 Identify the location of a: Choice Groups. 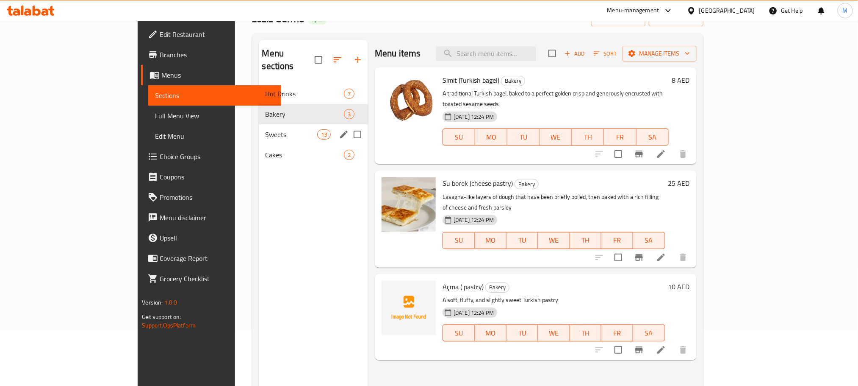
(211, 156).